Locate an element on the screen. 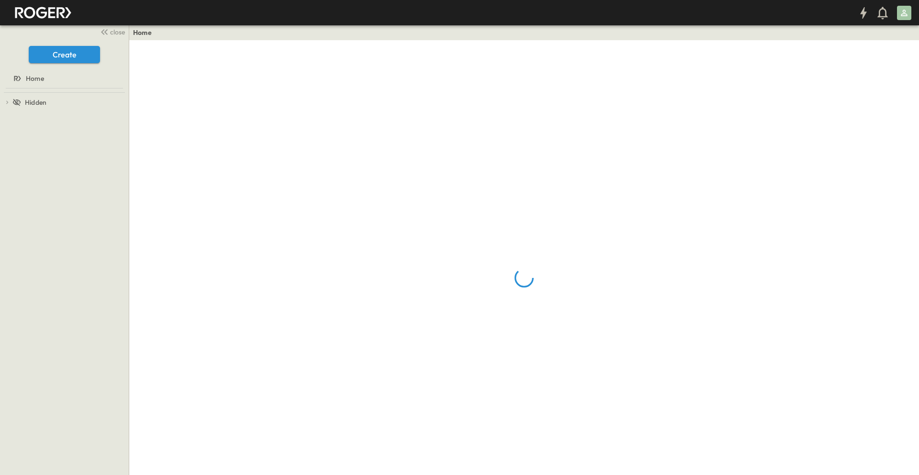  nav: breadcrumbs is located at coordinates (145, 33).